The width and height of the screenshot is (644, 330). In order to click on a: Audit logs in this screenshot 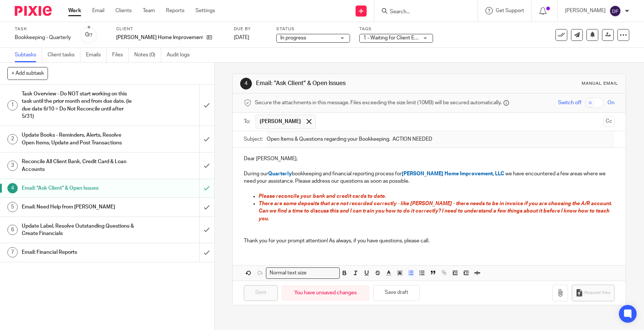, I will do `click(181, 55)`.